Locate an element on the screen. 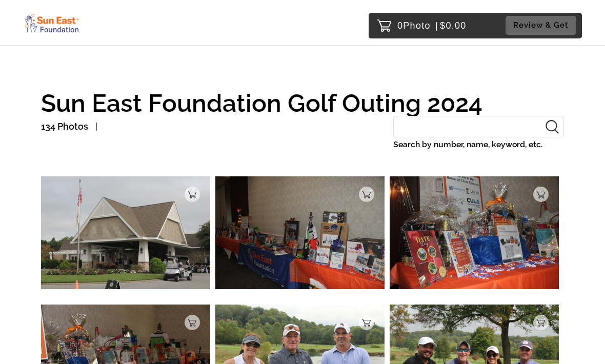 The width and height of the screenshot is (605, 364). img: 125984 is located at coordinates (474, 232).